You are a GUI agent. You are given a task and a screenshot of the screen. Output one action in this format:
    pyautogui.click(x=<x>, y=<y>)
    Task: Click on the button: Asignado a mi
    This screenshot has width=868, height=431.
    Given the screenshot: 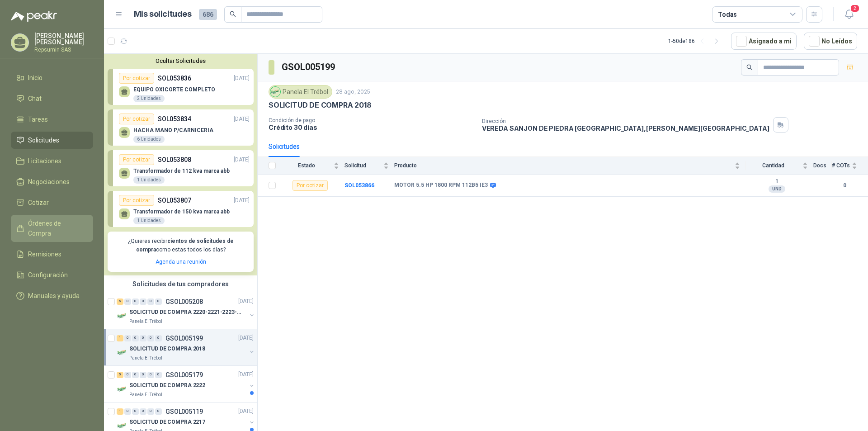 What is the action you would take?
    pyautogui.click(x=764, y=41)
    